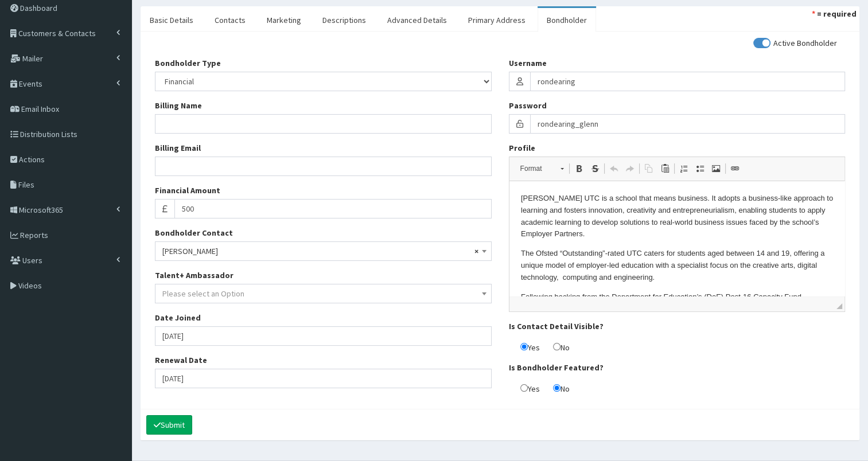 The image size is (868, 461). Describe the element at coordinates (169, 425) in the screenshot. I see `button: Submit` at that location.